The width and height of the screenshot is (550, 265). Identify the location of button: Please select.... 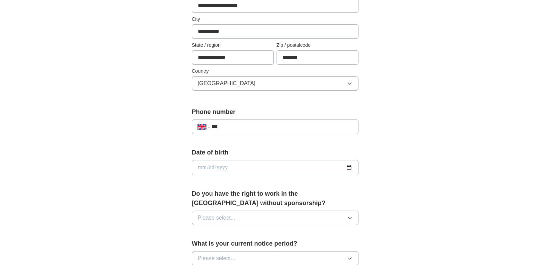
(275, 218).